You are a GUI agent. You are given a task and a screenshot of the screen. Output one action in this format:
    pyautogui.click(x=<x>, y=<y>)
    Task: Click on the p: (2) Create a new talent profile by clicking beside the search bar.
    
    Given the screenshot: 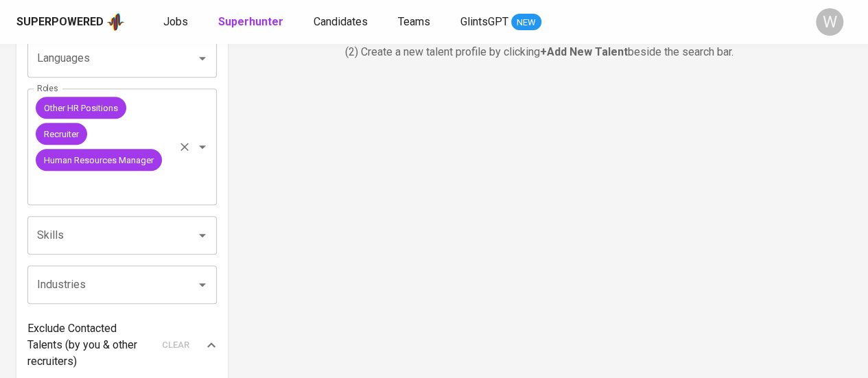 What is the action you would take?
    pyautogui.click(x=551, y=52)
    